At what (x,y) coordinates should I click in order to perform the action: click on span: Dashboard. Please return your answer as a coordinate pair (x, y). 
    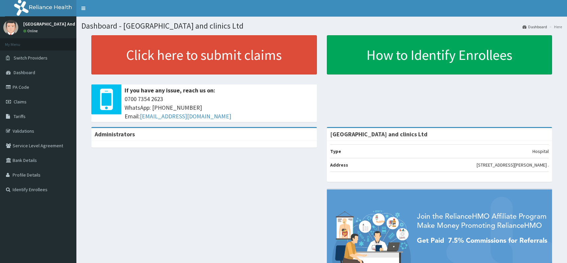
    Looking at the image, I should click on (24, 72).